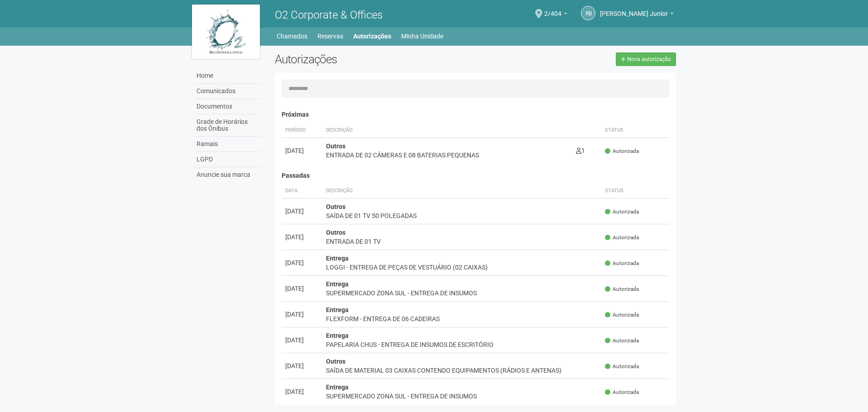 Image resolution: width=868 pixels, height=412 pixels. Describe the element at coordinates (292, 36) in the screenshot. I see `a: Chamados` at that location.